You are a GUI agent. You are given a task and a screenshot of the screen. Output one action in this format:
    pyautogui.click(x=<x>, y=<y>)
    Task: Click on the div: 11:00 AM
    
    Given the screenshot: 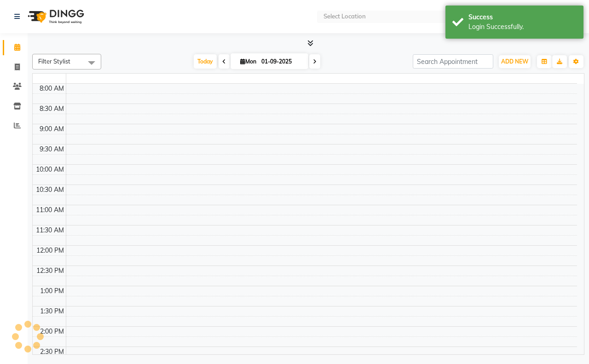 What is the action you would take?
    pyautogui.click(x=50, y=210)
    